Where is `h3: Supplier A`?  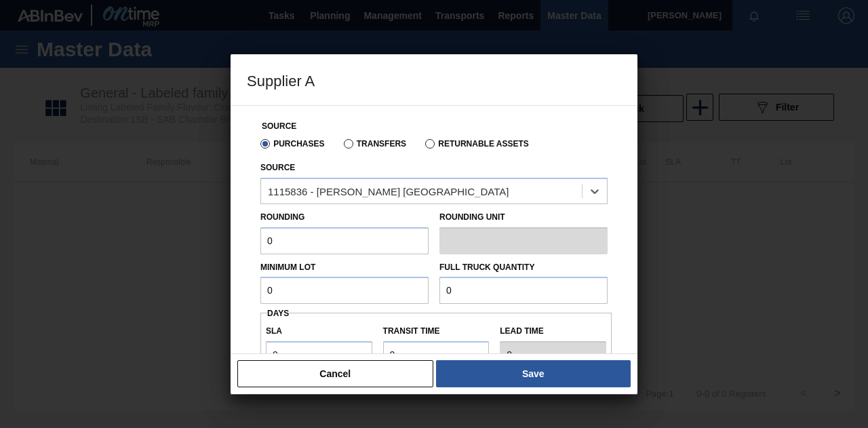
h3: Supplier A is located at coordinates (434, 80).